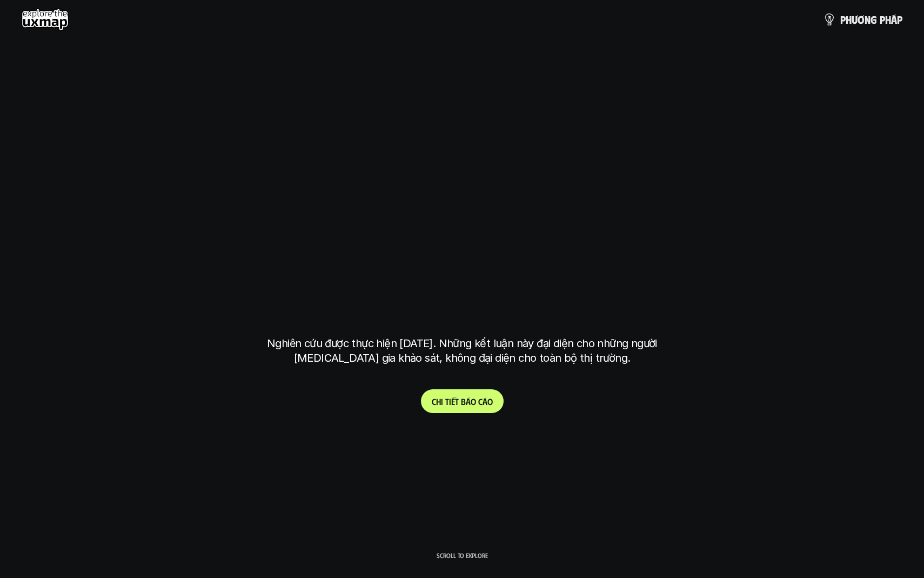  Describe the element at coordinates (434, 401) in the screenshot. I see `span: C` at that location.